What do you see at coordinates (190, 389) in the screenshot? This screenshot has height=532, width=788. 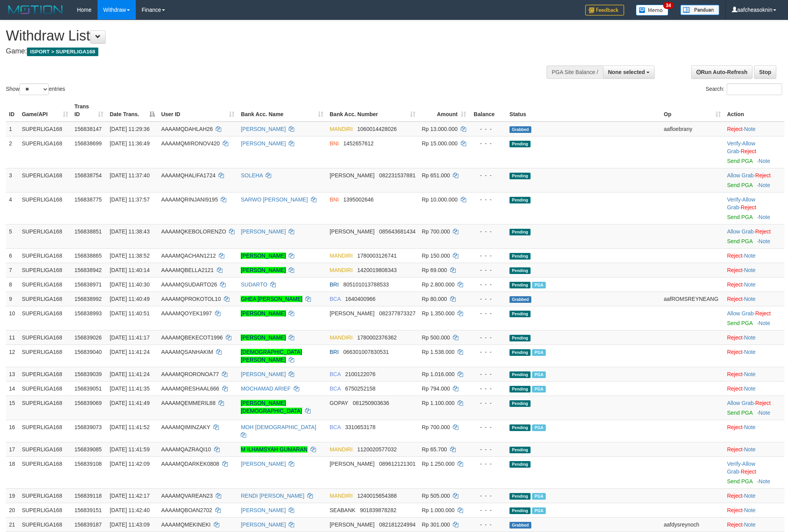 I see `span: AAAAMQRESHAAL666` at bounding box center [190, 389].